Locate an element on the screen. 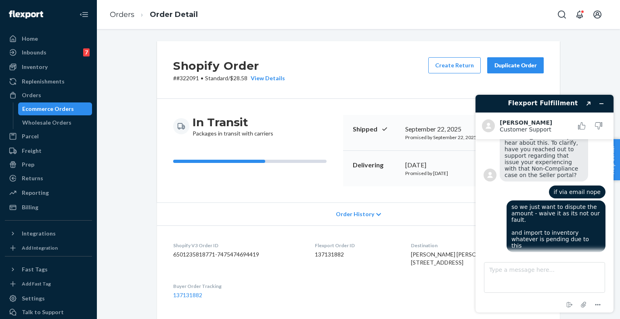 This screenshot has height=319, width=620. button: Open notifications is located at coordinates (579, 15).